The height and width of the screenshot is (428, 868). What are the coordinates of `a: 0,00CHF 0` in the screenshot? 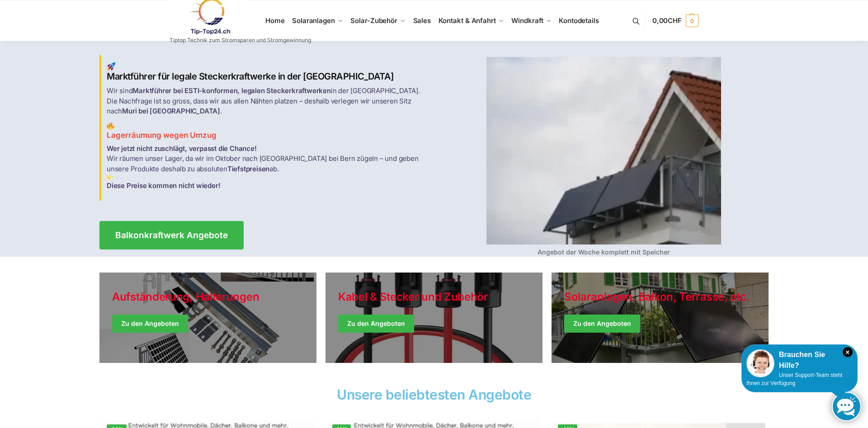 It's located at (676, 21).